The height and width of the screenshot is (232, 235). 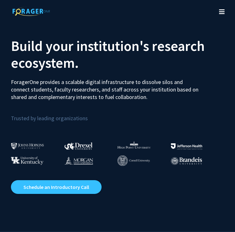 I want to click on img: Drexel University, so click(x=79, y=146).